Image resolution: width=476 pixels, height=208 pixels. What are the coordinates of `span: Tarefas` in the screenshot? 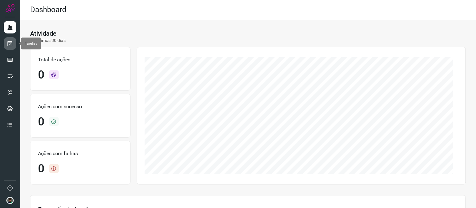 It's located at (31, 44).